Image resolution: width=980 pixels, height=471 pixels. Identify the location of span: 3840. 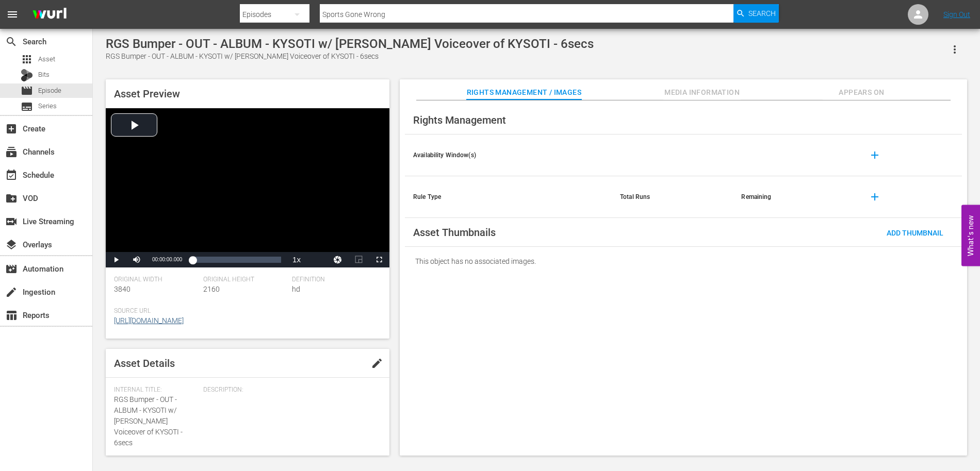
(122, 289).